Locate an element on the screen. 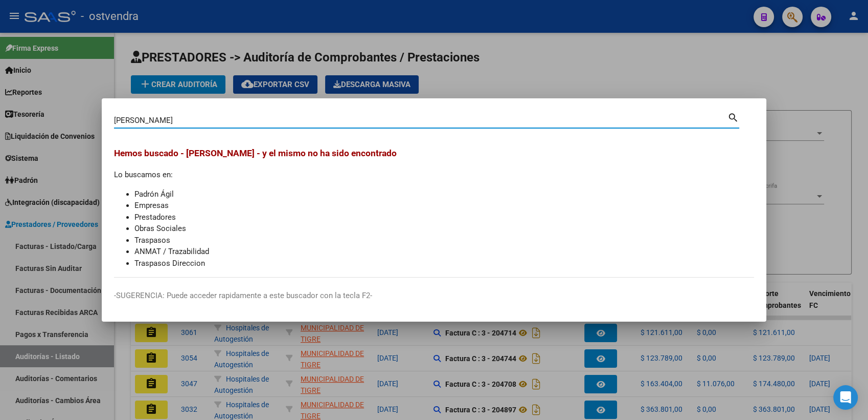 The width and height of the screenshot is (868, 420). div: Open Intercom Messenger is located at coordinates (846, 397).